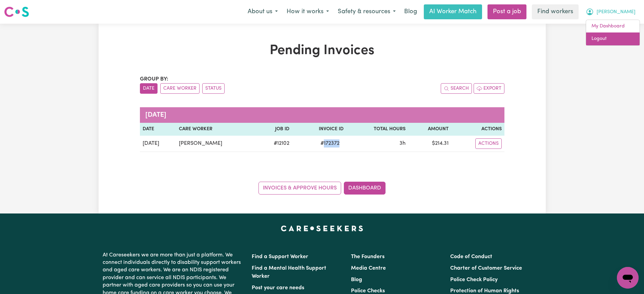 This screenshot has height=294, width=644. What do you see at coordinates (368, 291) in the screenshot?
I see `a: Police Checks` at bounding box center [368, 291].